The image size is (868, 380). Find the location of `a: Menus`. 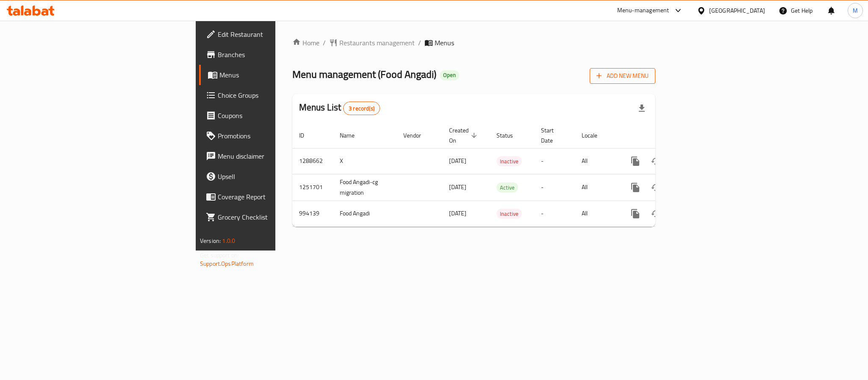

a: Menus is located at coordinates (270, 75).